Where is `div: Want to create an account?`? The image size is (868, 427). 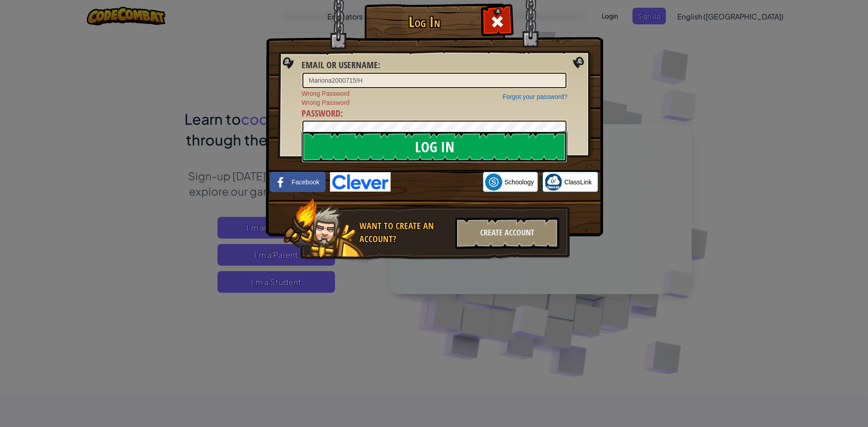
div: Want to create an account? is located at coordinates (405, 233).